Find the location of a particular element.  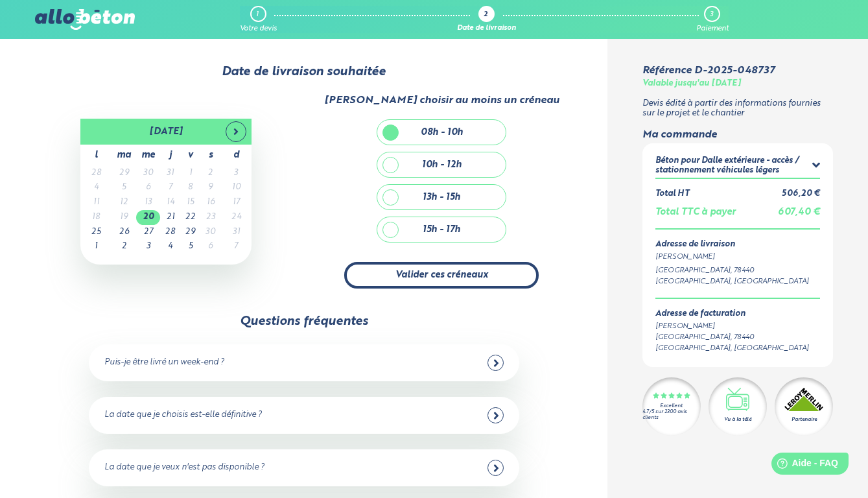

td: 17 is located at coordinates (236, 202).